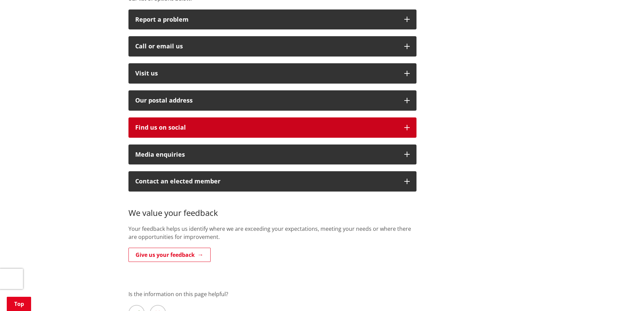  Describe the element at coordinates (266, 100) in the screenshot. I see `h2: Our postal address` at that location.